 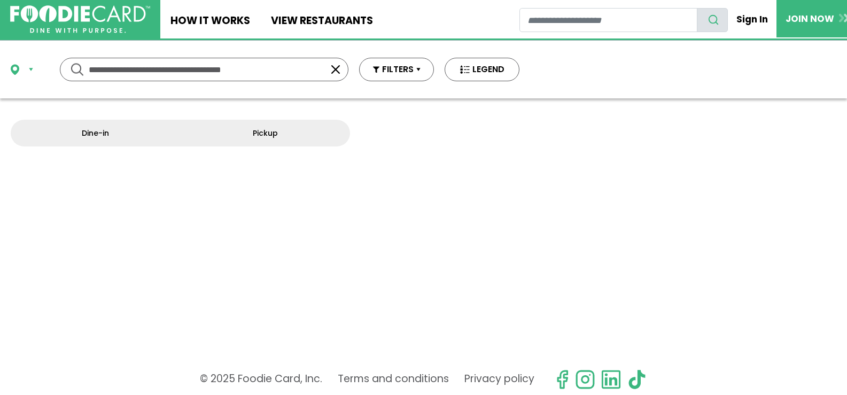 What do you see at coordinates (712, 20) in the screenshot?
I see `button: search` at bounding box center [712, 20].